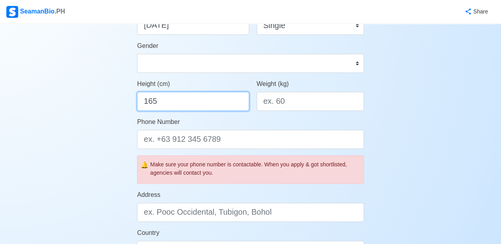 The width and height of the screenshot is (501, 244). Describe the element at coordinates (60, 11) in the screenshot. I see `span: .PH` at that location.